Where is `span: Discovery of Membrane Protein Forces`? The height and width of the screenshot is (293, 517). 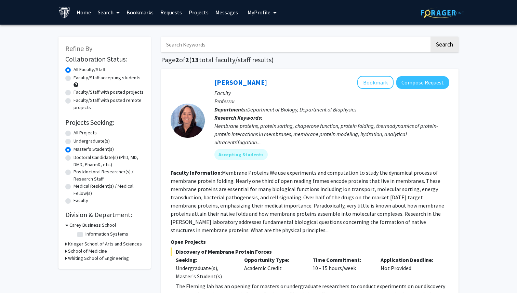 span: Discovery of Membrane Protein Forces is located at coordinates (310, 252).